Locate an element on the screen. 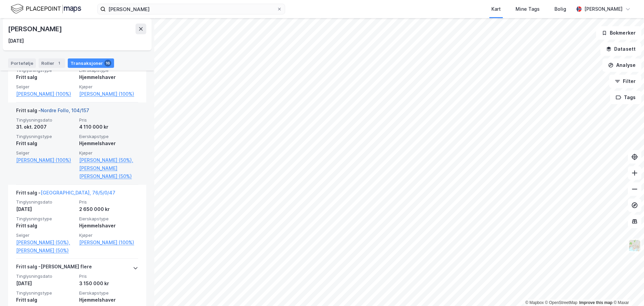  div: 31. okt. 2007 is located at coordinates (46, 127).